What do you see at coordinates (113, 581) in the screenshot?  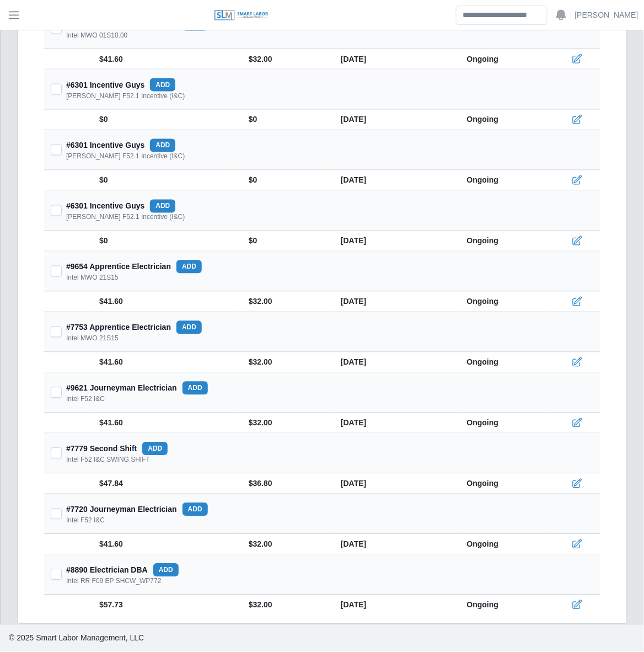 I see `div: Intel RR F09 EP SHCW_WP772` at bounding box center [113, 581].